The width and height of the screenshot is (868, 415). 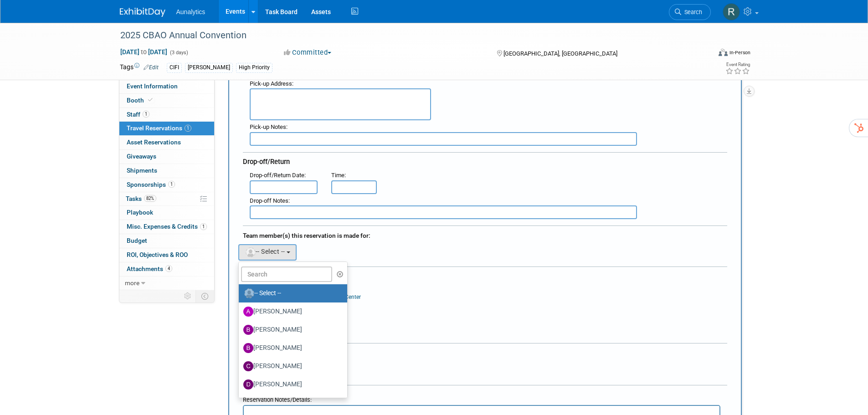 What do you see at coordinates (143, 12) in the screenshot?
I see `img: ExhibitDay` at bounding box center [143, 12].